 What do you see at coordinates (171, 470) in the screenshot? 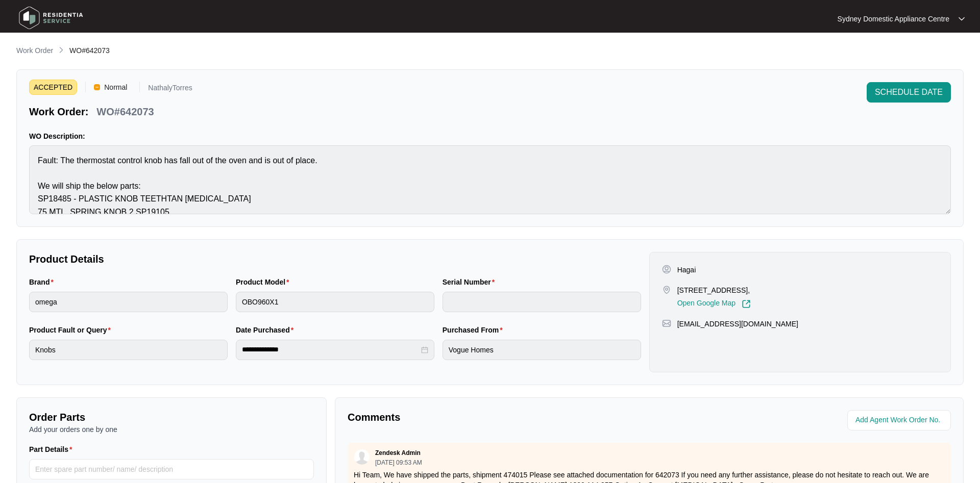
I see `input: Part Details` at bounding box center [171, 470].